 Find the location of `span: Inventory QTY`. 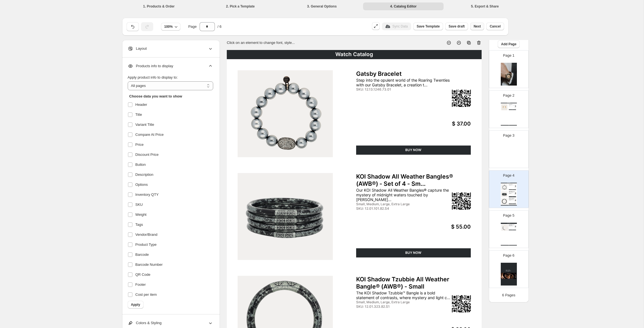

span: Inventory QTY is located at coordinates (147, 194).